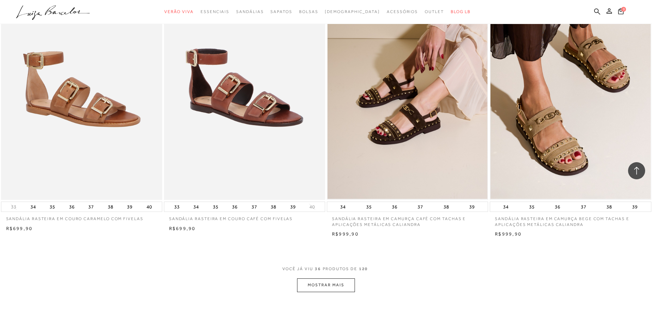 The image size is (652, 324). I want to click on span: Bolsas, so click(309, 12).